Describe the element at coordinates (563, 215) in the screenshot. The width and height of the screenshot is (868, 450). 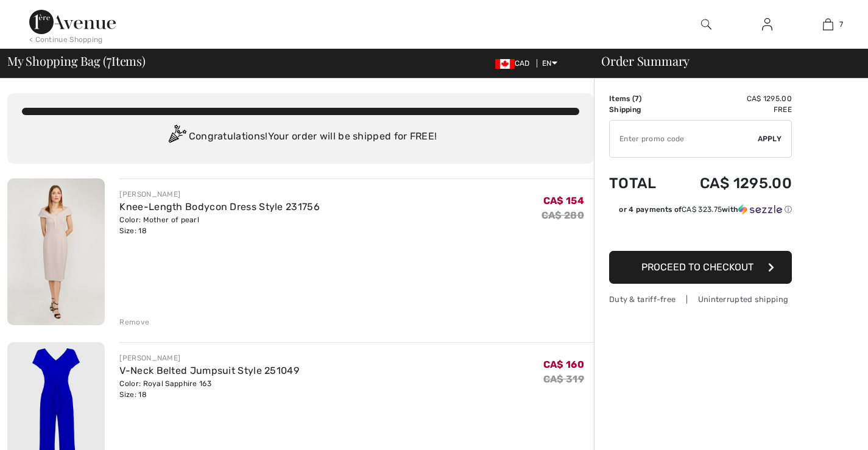
I see `s: CA$ 280` at that location.